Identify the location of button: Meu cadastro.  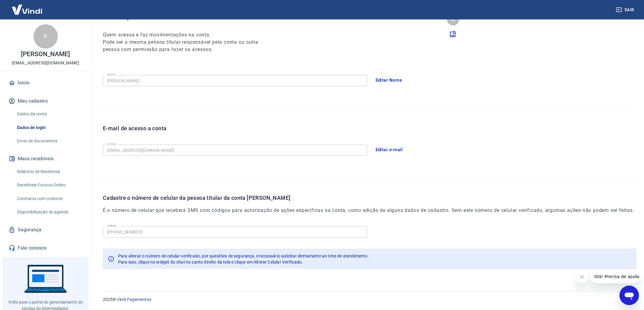
(45, 101).